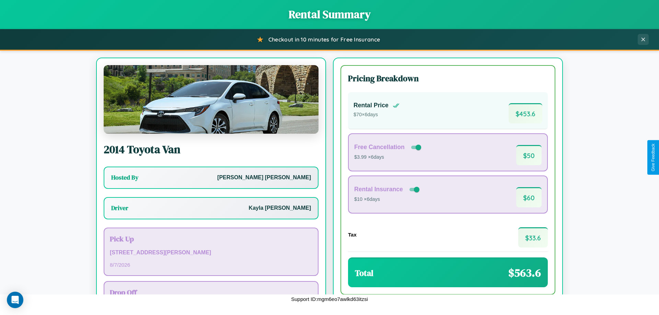 This screenshot has width=659, height=315. Describe the element at coordinates (379, 147) in the screenshot. I see `h4: Free Cancellation` at that location.